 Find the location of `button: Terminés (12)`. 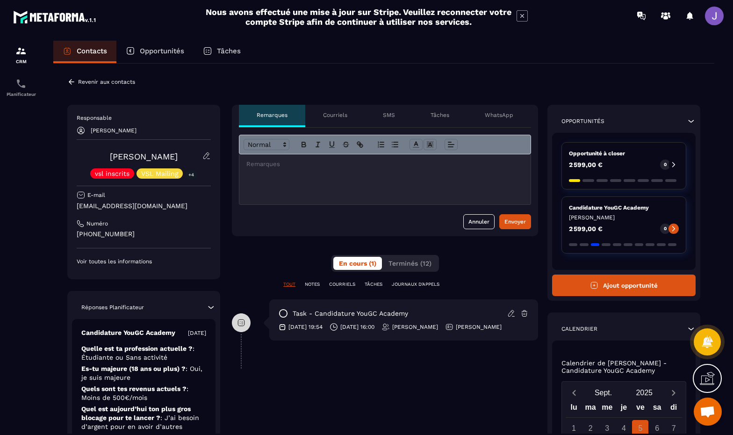

button: Terminés (12) is located at coordinates (410, 263).